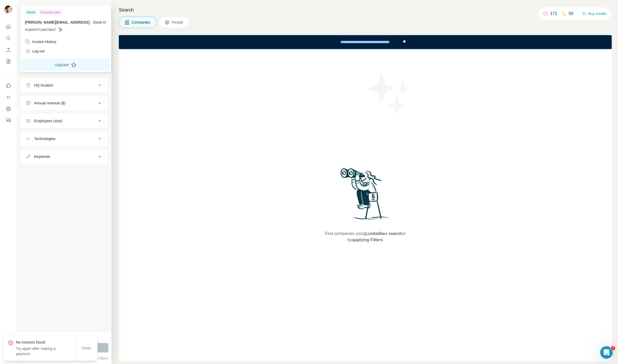  I want to click on img: Surfe Illustration - Stars, so click(390, 94).